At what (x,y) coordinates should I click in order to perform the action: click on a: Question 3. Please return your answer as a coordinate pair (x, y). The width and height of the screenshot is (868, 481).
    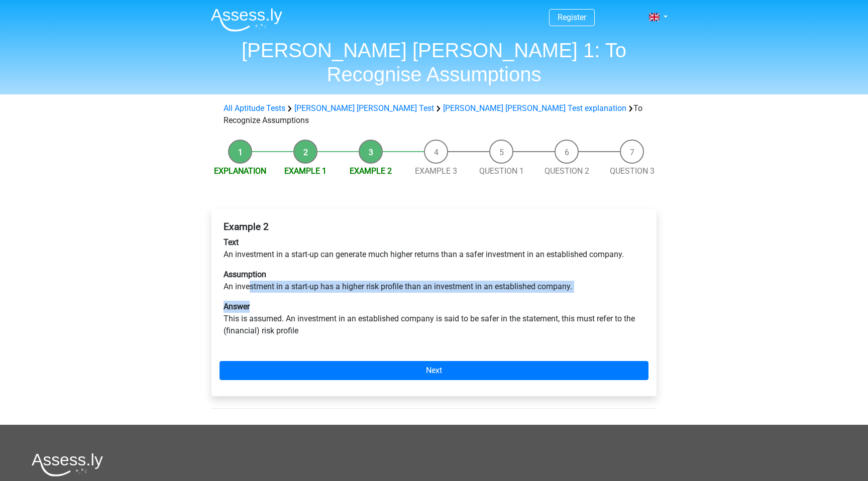
    Looking at the image, I should click on (632, 171).